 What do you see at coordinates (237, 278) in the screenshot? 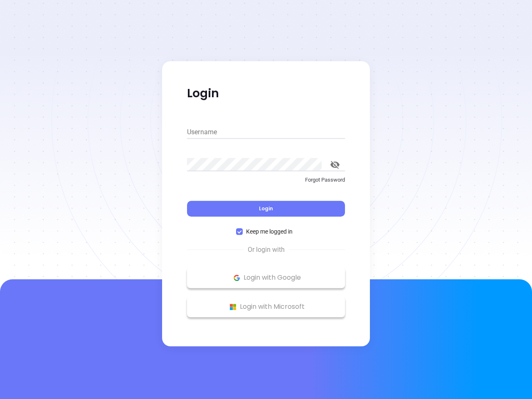
I see `img: Google Logo` at bounding box center [237, 278].